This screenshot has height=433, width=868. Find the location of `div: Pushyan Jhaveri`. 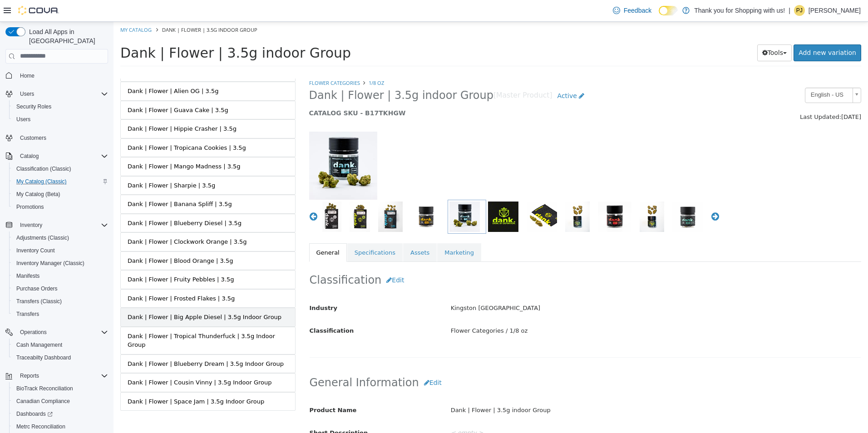

div: Pushyan Jhaveri is located at coordinates (799, 10).